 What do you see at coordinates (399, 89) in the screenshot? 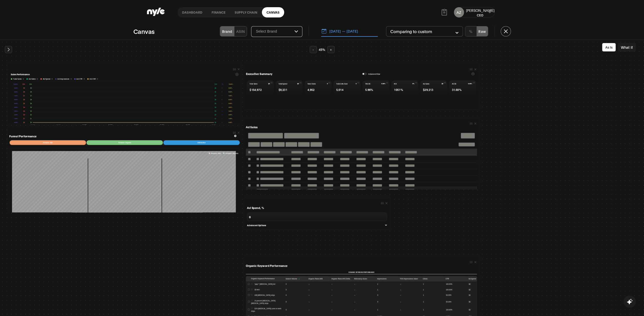
I see `span: 1051%` at bounding box center [399, 89].